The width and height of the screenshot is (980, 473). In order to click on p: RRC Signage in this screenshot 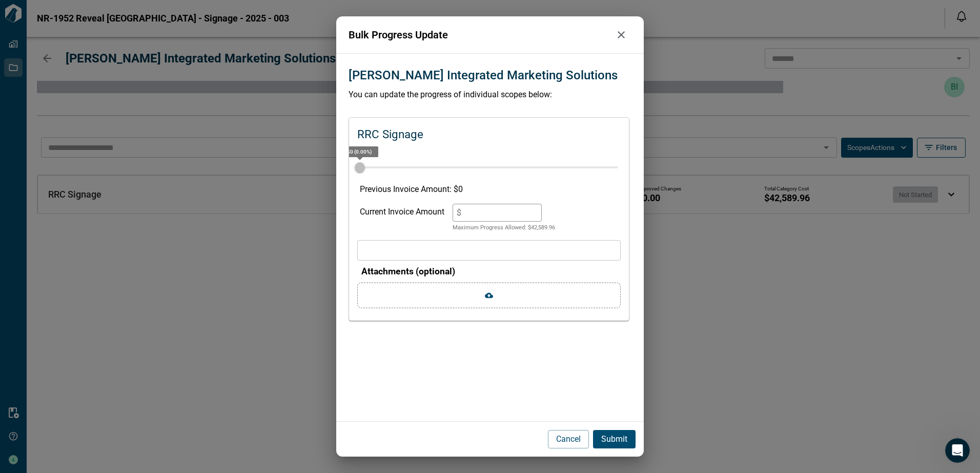, I will do `click(390, 135)`.